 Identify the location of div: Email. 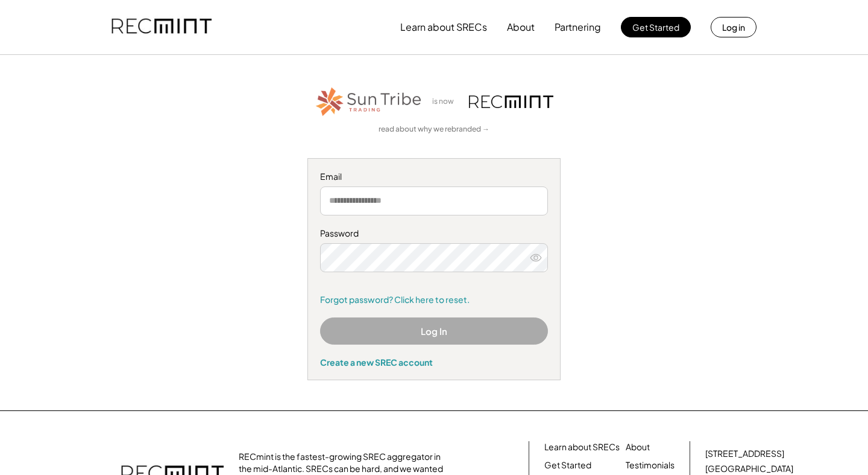
(434, 177).